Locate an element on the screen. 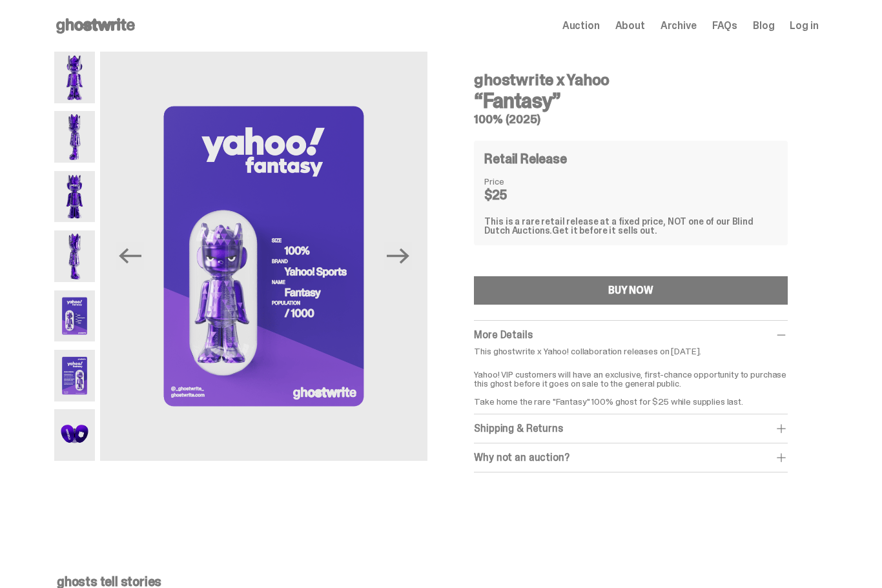 This screenshot has height=588, width=882. img: Yahoo-HG---2.png is located at coordinates (75, 137).